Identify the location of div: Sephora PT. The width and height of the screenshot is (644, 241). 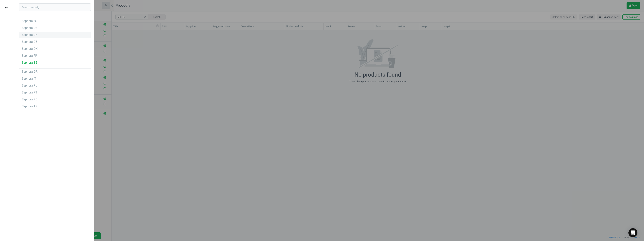
(30, 93).